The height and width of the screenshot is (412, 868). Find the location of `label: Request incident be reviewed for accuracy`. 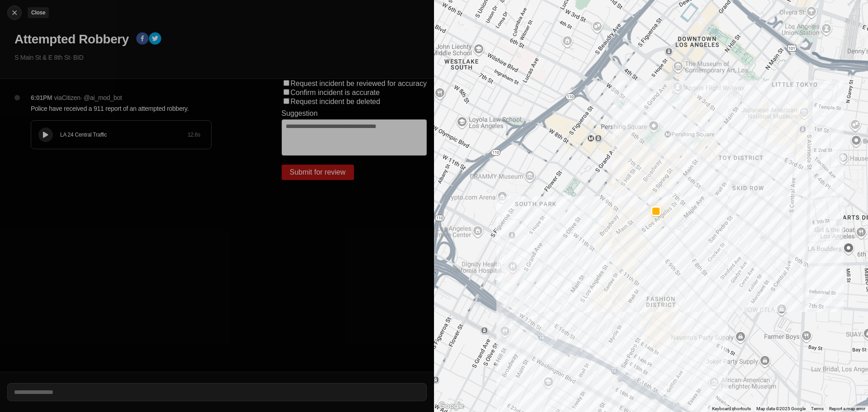

label: Request incident be reviewed for accuracy is located at coordinates (359, 83).